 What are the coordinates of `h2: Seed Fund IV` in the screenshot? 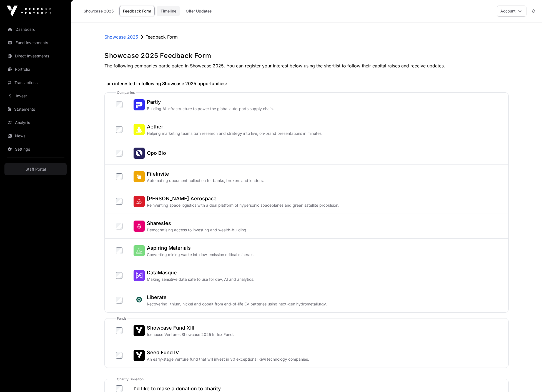 It's located at (228, 352).